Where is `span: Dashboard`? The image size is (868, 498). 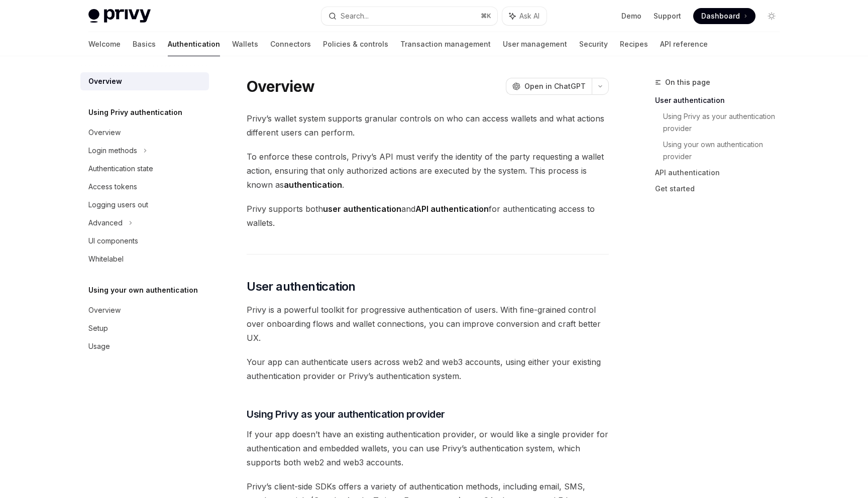
span: Dashboard is located at coordinates (720, 16).